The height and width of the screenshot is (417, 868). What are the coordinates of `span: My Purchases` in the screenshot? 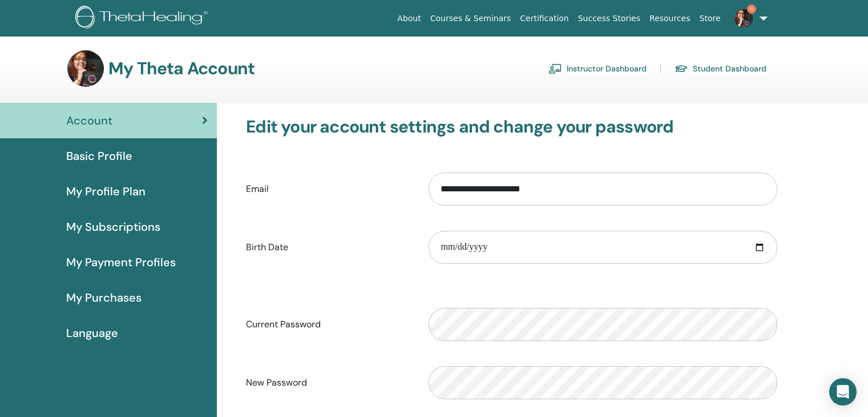 It's located at (104, 297).